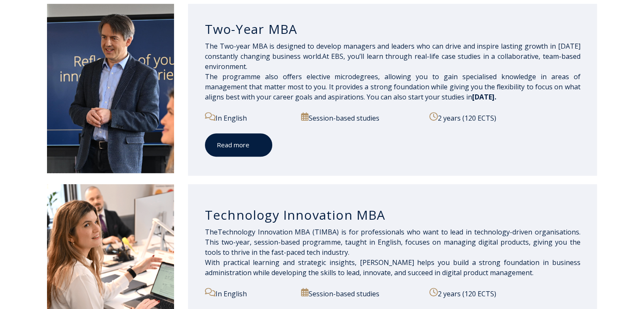 Image resolution: width=644 pixels, height=309 pixels. What do you see at coordinates (238, 145) in the screenshot?
I see `a: Read more` at bounding box center [238, 145].